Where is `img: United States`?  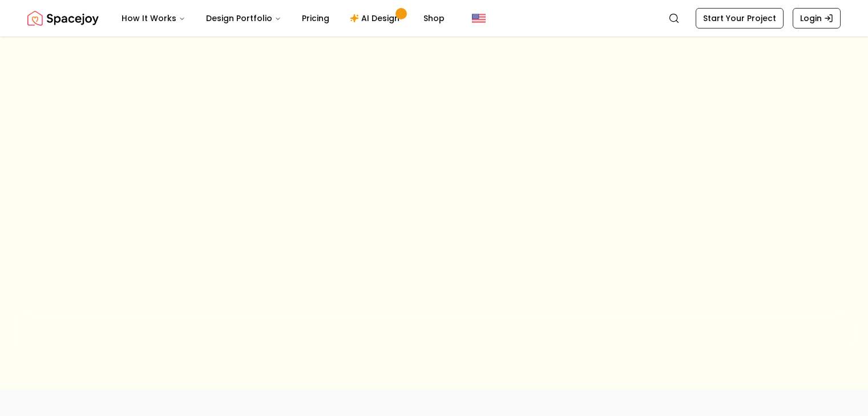
img: United States is located at coordinates (479, 18).